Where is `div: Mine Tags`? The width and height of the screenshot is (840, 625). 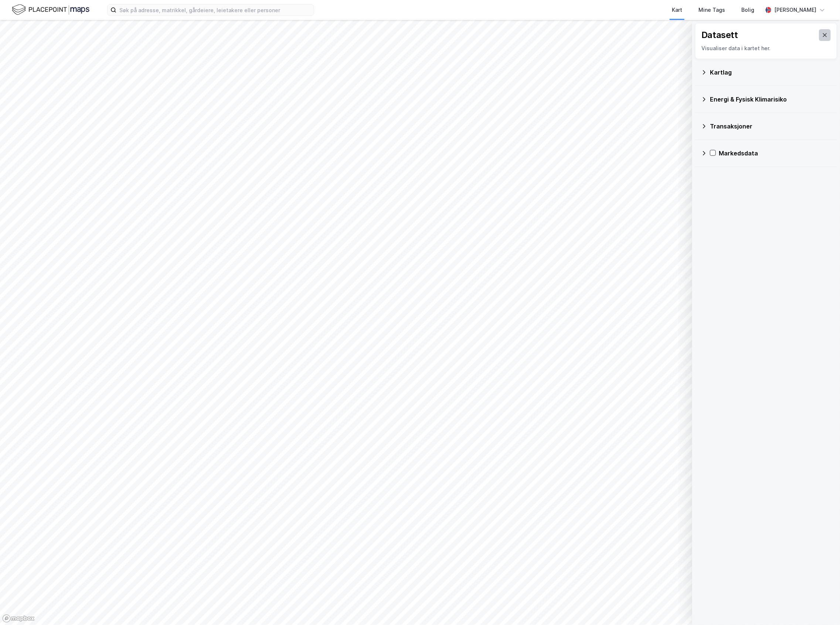 div: Mine Tags is located at coordinates (712, 10).